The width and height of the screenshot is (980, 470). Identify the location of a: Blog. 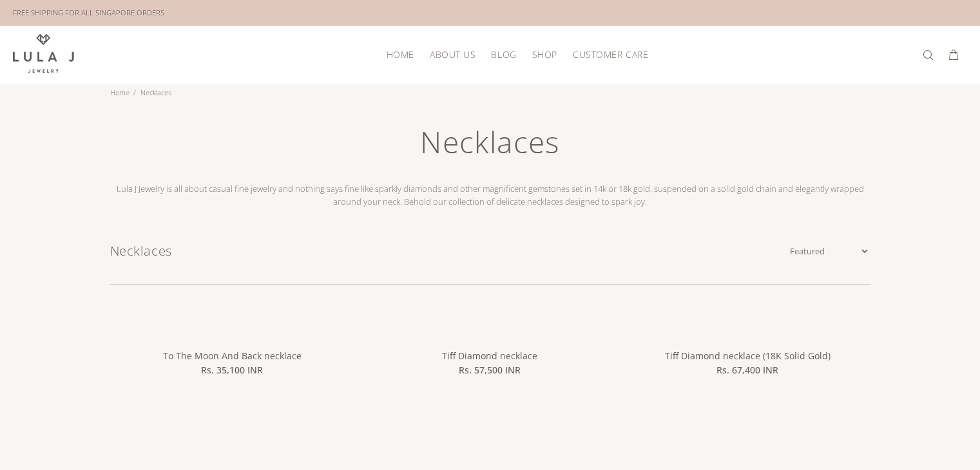
(503, 54).